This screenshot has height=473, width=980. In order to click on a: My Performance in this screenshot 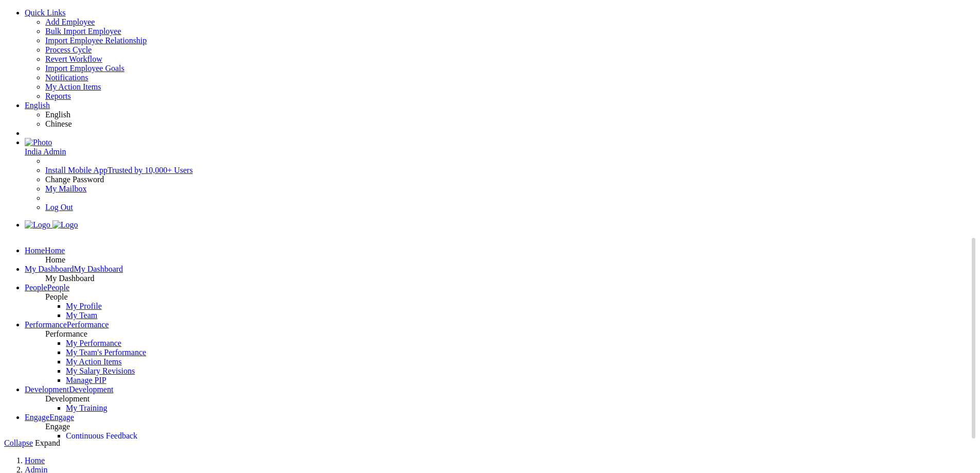, I will do `click(93, 342)`.